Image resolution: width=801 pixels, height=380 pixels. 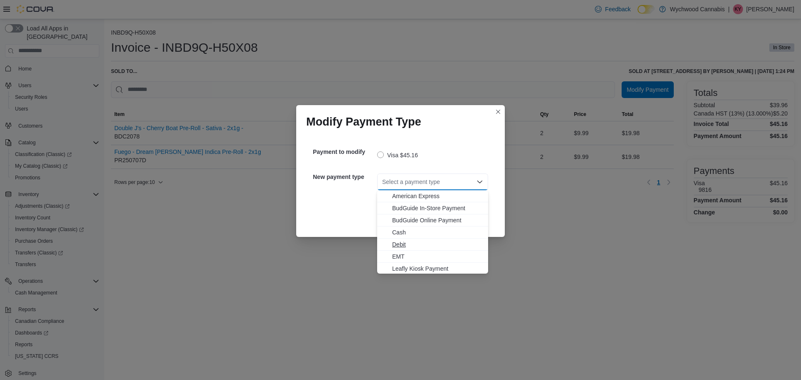 What do you see at coordinates (480, 182) in the screenshot?
I see `button: Close list of options` at bounding box center [480, 182].